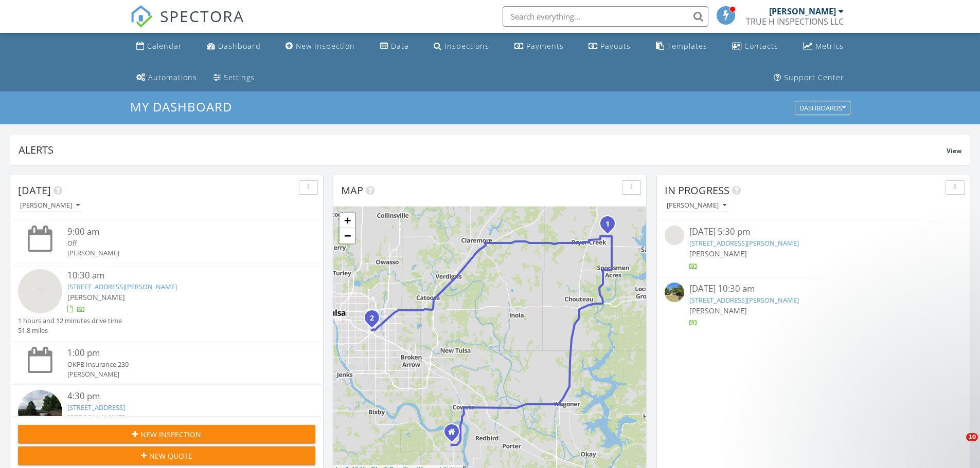 Image resolution: width=980 pixels, height=468 pixels. Describe the element at coordinates (172, 77) in the screenshot. I see `div: Automations` at that location.